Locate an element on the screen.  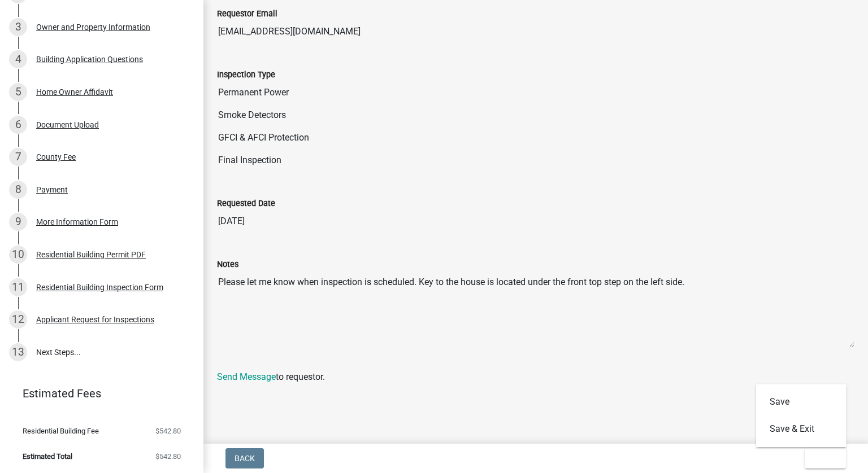
label: Requestor Email is located at coordinates (246, 14).